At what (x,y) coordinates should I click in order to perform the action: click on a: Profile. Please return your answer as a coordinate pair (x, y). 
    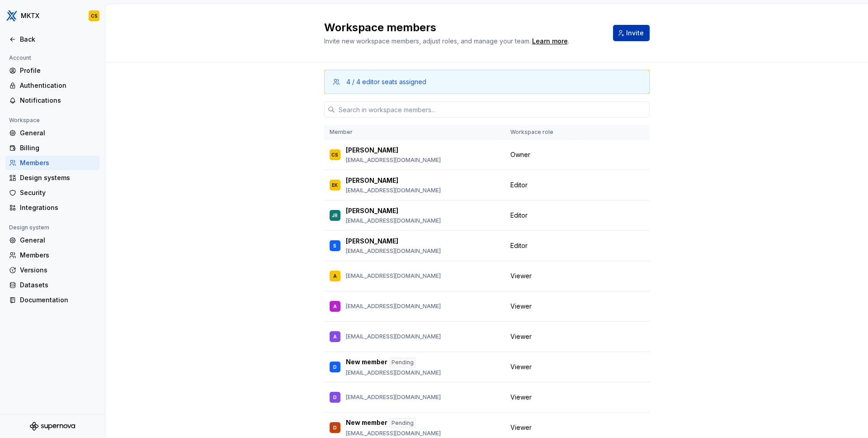
    Looking at the image, I should click on (52, 71).